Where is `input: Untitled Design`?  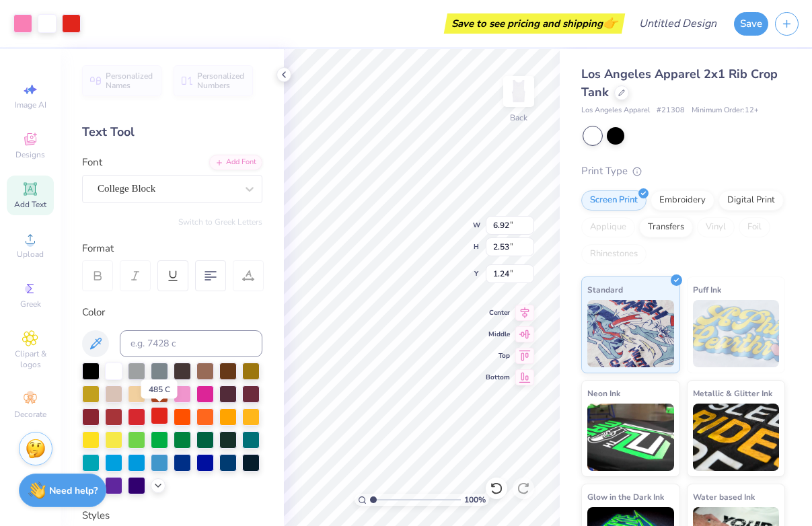
input: Untitled Design is located at coordinates (677, 24).